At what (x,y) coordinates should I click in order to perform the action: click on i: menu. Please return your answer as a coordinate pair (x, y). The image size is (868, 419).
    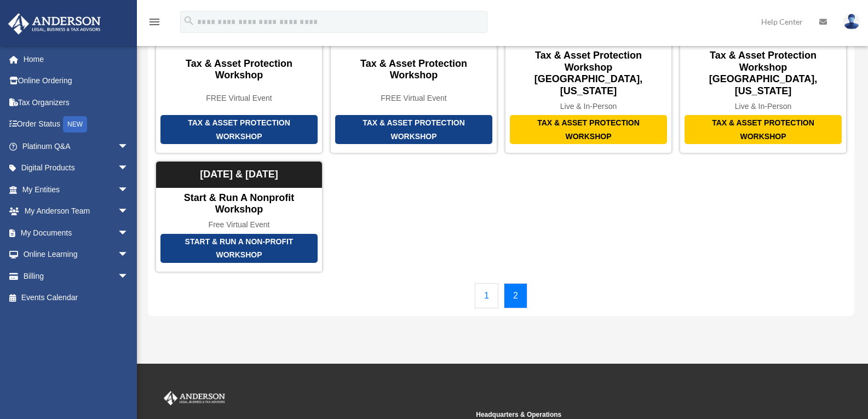
    Looking at the image, I should click on (154, 22).